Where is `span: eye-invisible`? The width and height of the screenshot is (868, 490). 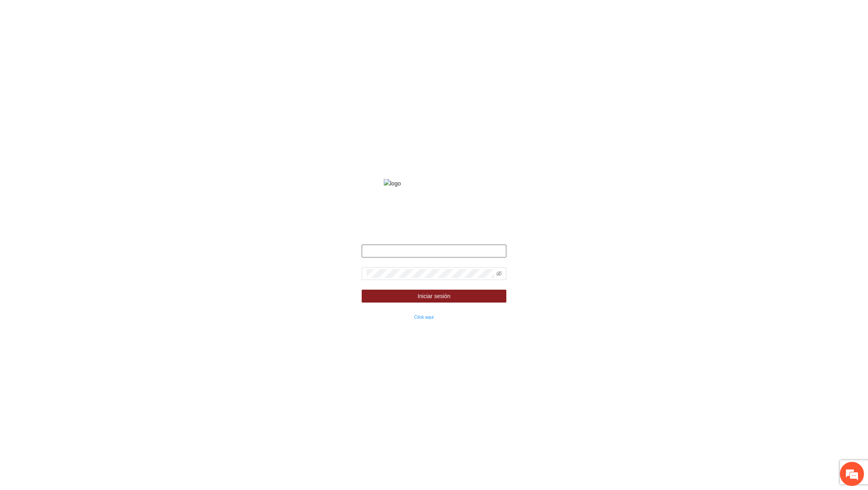
span: eye-invisible is located at coordinates (499, 273).